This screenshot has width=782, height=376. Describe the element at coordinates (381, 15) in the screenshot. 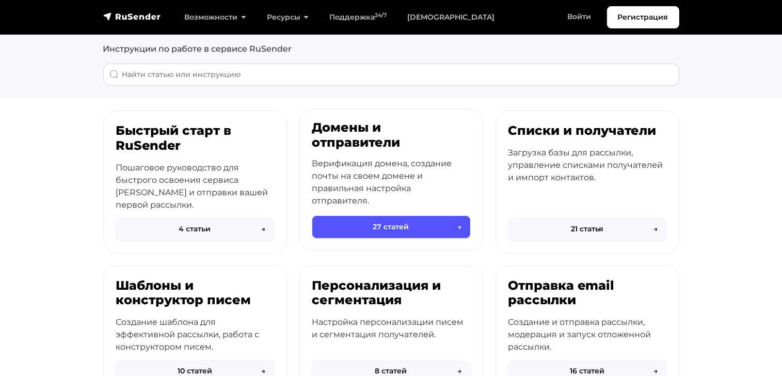

I see `sup: 24/7` at that location.